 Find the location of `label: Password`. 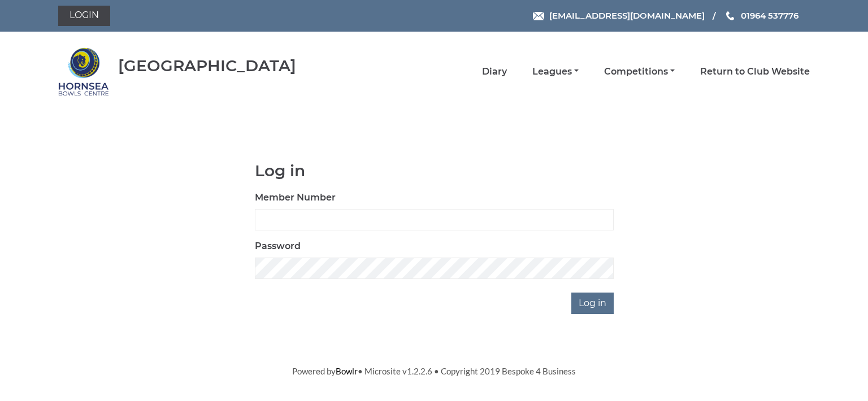

label: Password is located at coordinates (277, 246).